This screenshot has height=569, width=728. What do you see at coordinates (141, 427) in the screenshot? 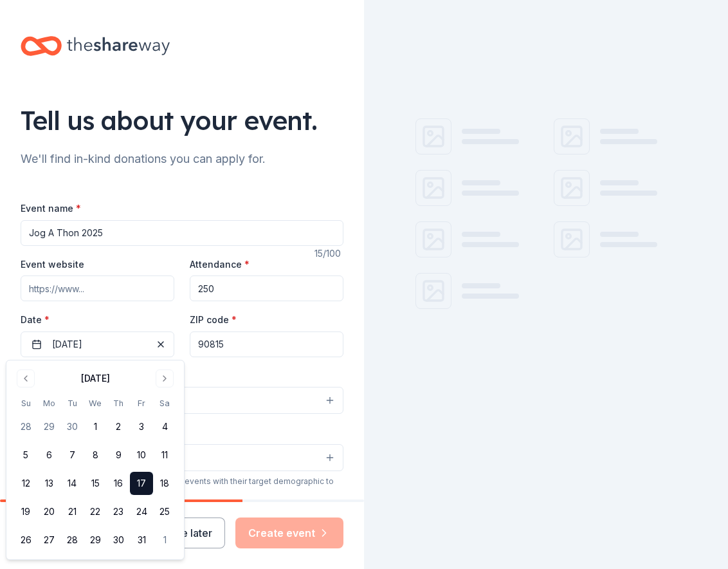
I see `button: 3` at bounding box center [141, 427].